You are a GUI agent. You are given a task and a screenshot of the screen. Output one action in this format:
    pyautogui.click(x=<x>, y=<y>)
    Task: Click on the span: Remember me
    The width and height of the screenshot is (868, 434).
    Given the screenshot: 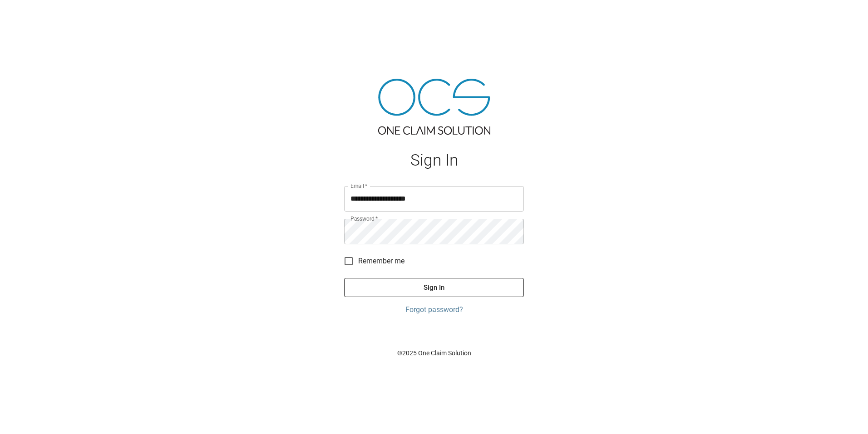 What is the action you would take?
    pyautogui.click(x=382, y=261)
    